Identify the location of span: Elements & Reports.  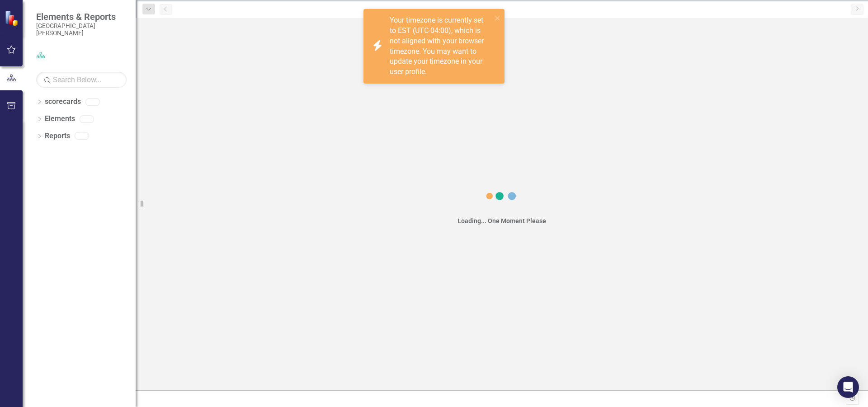
(81, 17).